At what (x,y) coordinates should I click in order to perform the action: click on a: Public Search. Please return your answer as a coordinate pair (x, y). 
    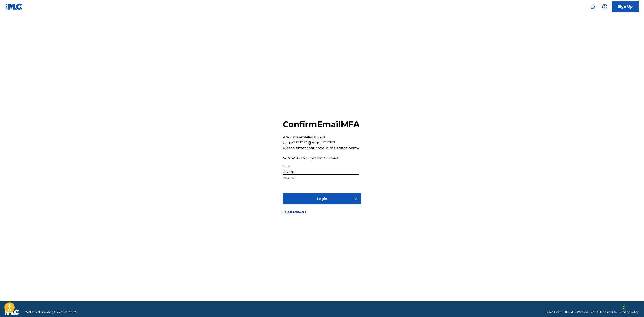
    Looking at the image, I should click on (593, 7).